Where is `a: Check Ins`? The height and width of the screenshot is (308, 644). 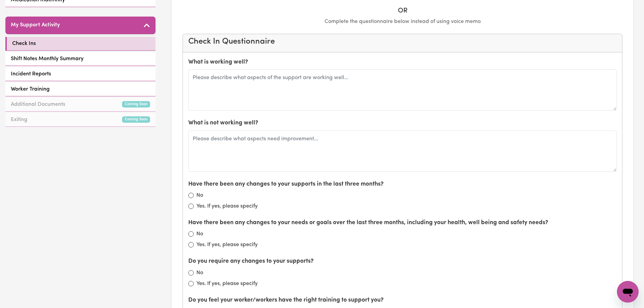
a: Check Ins is located at coordinates (80, 44).